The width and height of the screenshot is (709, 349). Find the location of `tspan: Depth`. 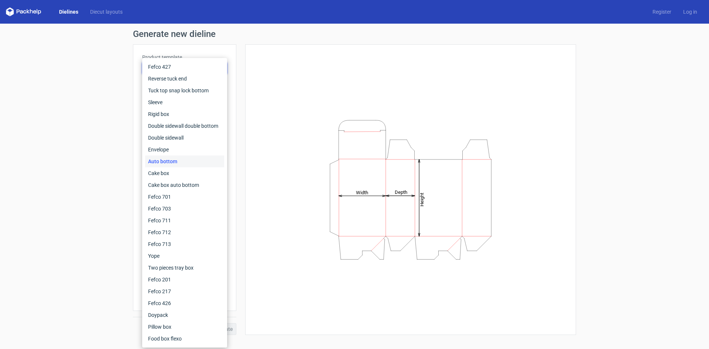

tspan: Depth is located at coordinates (401, 192).